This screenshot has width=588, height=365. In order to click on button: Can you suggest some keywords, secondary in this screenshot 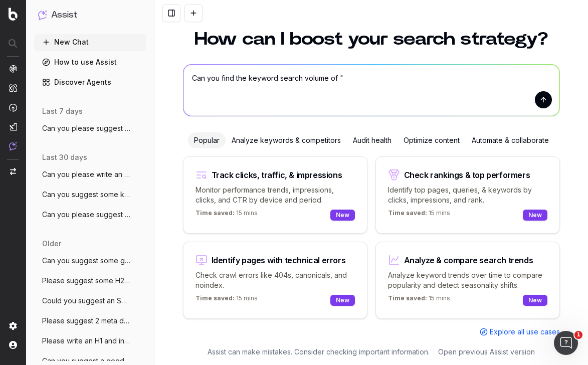, I will do `click(90, 195)`.